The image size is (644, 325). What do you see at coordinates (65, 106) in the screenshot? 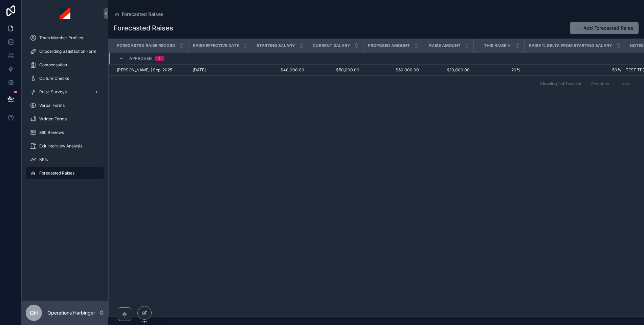
I see `a: Verbal Forms` at bounding box center [65, 106].